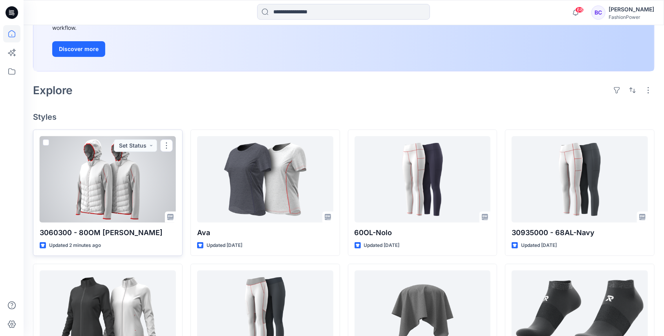 This screenshot has width=664, height=336. I want to click on p: 30935000 - 68AL-Navy, so click(580, 233).